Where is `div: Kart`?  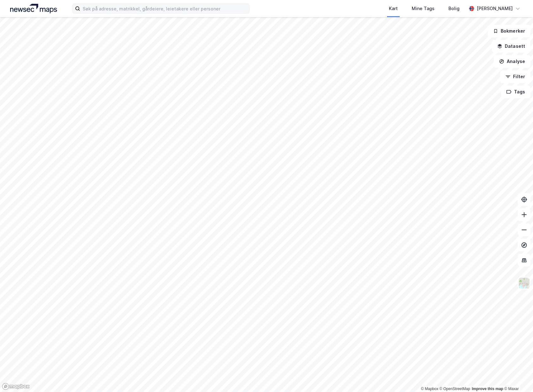
div: Kart is located at coordinates (394, 9).